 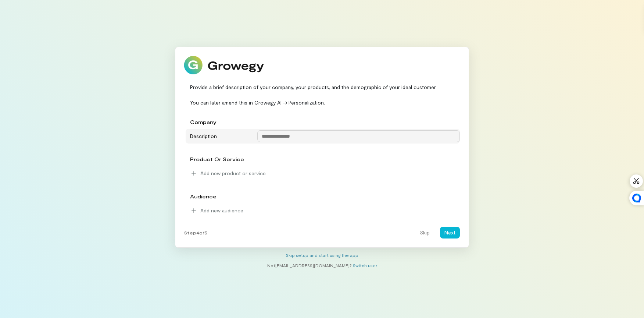 I want to click on span: product or service, so click(x=217, y=159).